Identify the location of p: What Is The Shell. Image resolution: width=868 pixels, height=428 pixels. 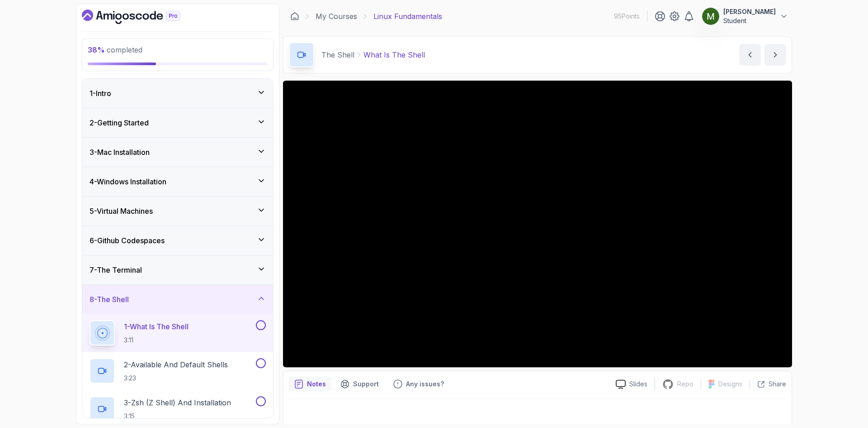
(394, 55).